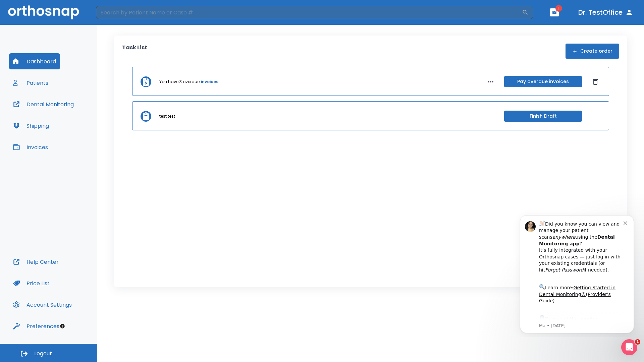 This screenshot has height=362, width=644. Describe the element at coordinates (36, 262) in the screenshot. I see `a: Help Center` at that location.